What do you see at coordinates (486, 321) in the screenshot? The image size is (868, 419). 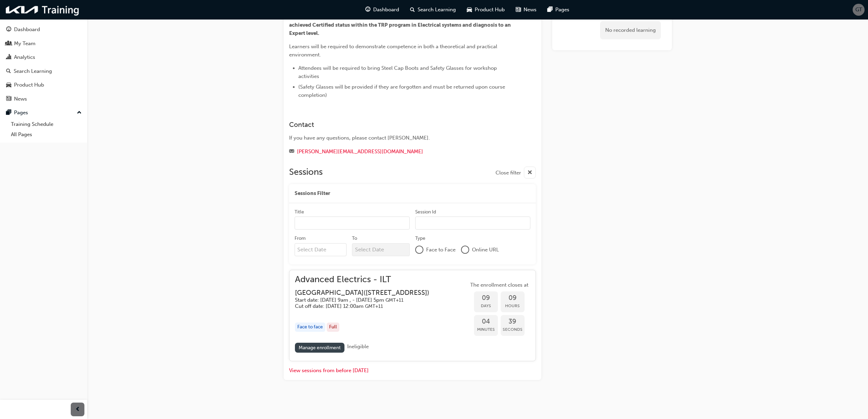 I see `span: 04` at bounding box center [486, 321].